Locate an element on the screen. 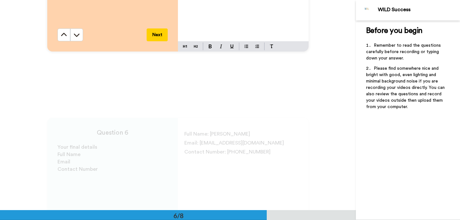 This screenshot has height=220, width=460. span: Your final details is located at coordinates (77, 147).